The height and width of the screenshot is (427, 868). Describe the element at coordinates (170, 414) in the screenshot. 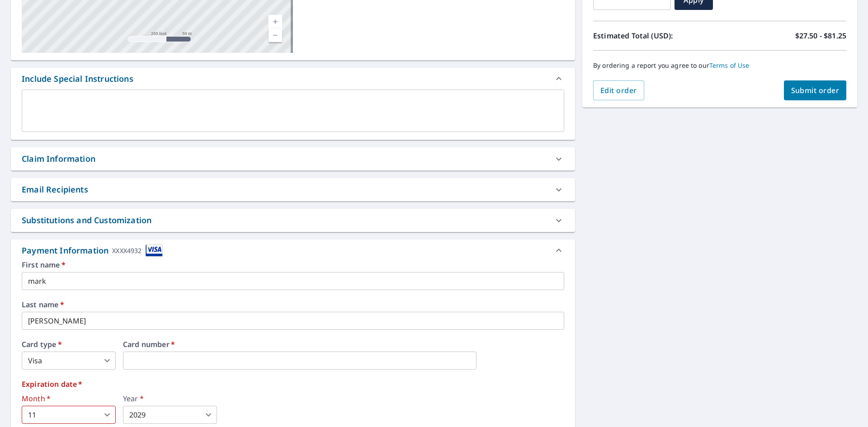

I see `div: 2029` at that location.